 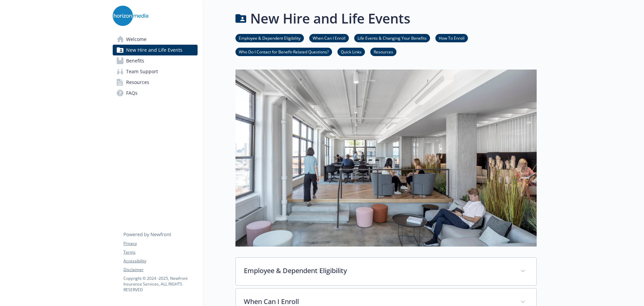 What do you see at coordinates (329, 37) in the screenshot?
I see `a: When Can I Enroll` at bounding box center [329, 37].